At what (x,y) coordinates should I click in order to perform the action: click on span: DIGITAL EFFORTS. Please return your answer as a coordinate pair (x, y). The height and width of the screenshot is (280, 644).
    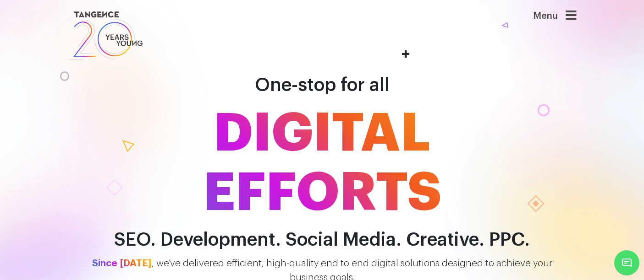
    Looking at the image, I should click on (323, 163).